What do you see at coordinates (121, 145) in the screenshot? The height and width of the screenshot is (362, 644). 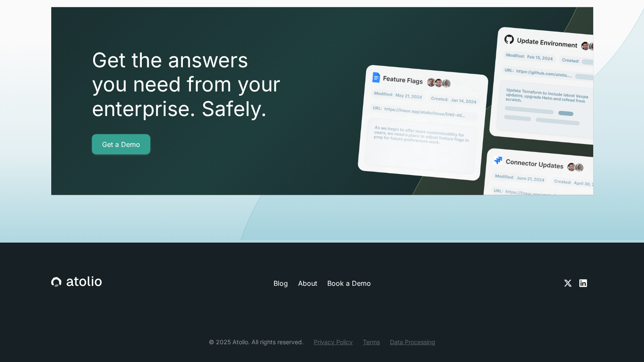 I see `a: Get a Demo` at bounding box center [121, 145].